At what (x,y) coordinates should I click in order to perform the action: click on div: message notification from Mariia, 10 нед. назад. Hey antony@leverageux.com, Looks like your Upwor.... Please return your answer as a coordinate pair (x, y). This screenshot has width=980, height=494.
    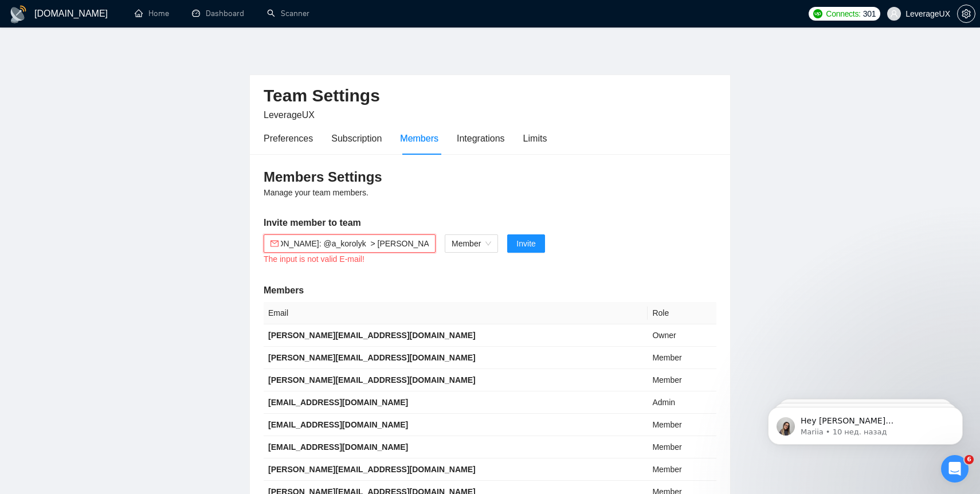
    Looking at the image, I should click on (115, 43).